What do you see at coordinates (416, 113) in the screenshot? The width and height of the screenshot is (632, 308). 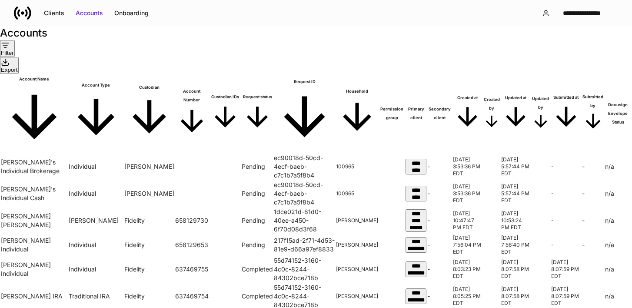 I see `span: Primary client` at bounding box center [416, 113].